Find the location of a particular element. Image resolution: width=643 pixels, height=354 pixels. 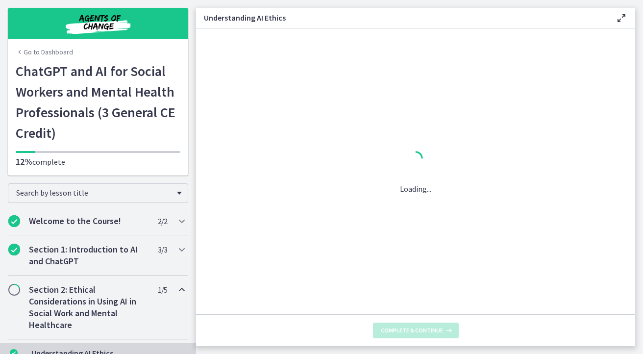

h1: ChatGPT and AI for Social Workers and Mental Health Professionals (3 General CE Credit) is located at coordinates (98, 102).